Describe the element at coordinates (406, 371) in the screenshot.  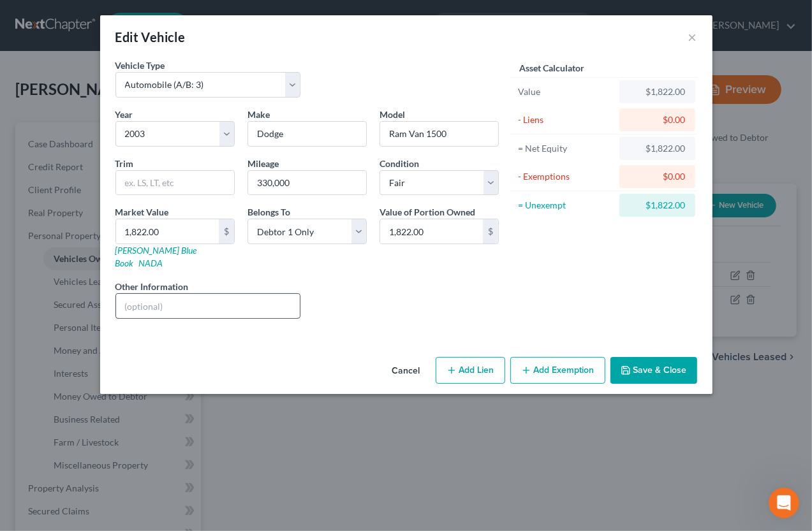
I see `button: Cancel` at that location.